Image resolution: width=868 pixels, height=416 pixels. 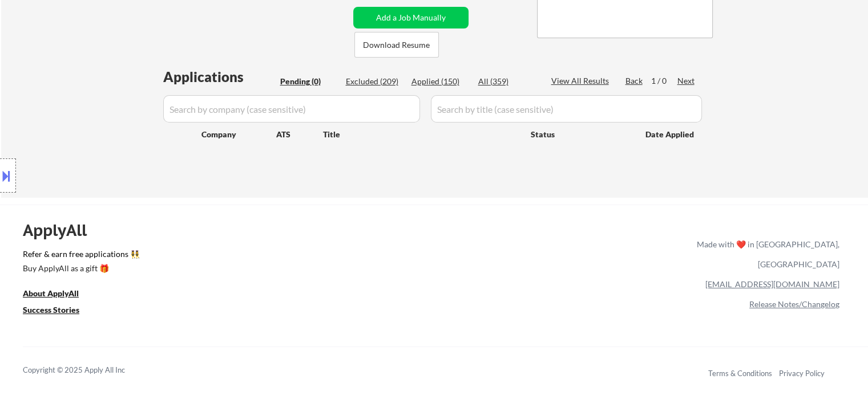 I want to click on div: Applied (150), so click(x=440, y=82).